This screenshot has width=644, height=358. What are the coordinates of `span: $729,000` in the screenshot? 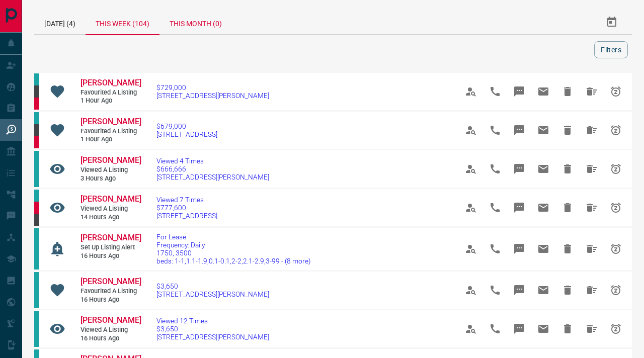 It's located at (213, 88).